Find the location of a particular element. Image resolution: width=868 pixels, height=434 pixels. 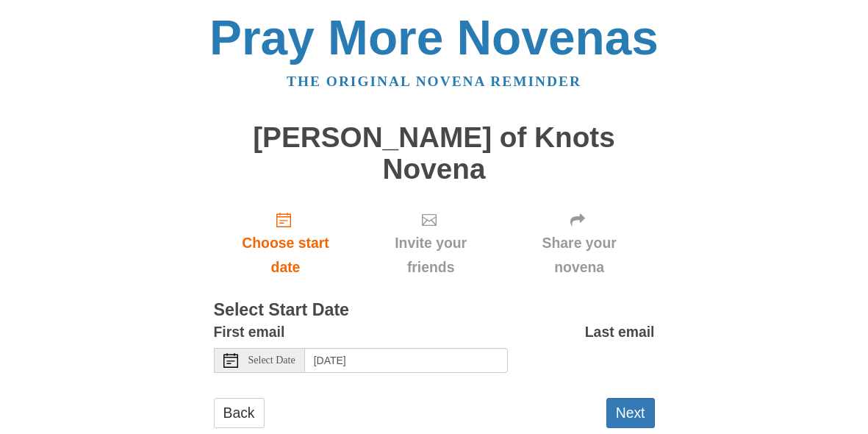

label: Last email is located at coordinates (620, 332).